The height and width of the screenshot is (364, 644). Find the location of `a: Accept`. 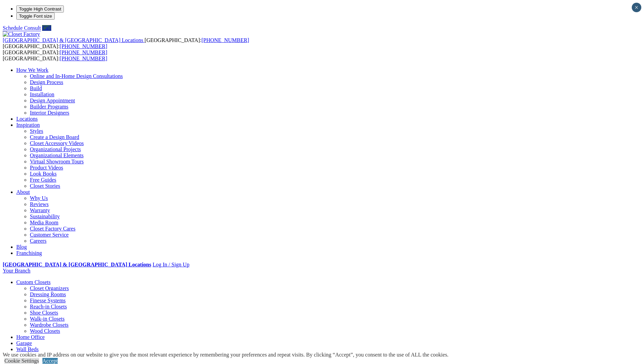

a: Accept is located at coordinates (50, 361).